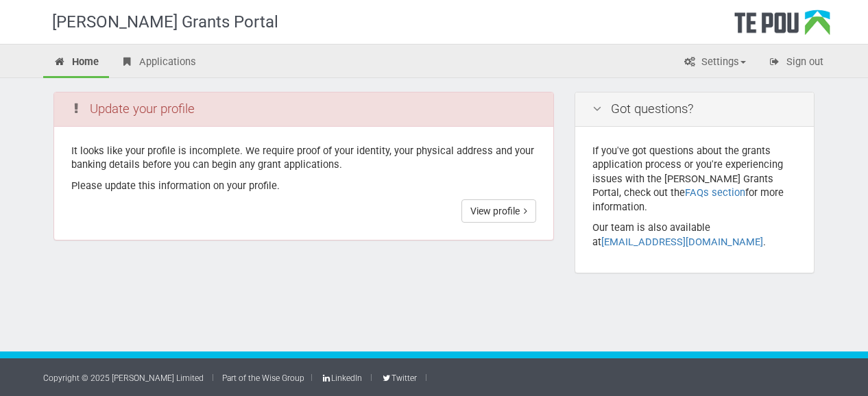 Image resolution: width=868 pixels, height=396 pixels. I want to click on a: Applications, so click(158, 63).